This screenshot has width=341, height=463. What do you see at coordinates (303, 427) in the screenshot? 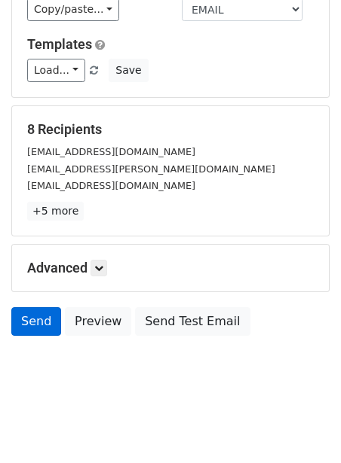
I see `div: Chat Widget` at bounding box center [303, 427].